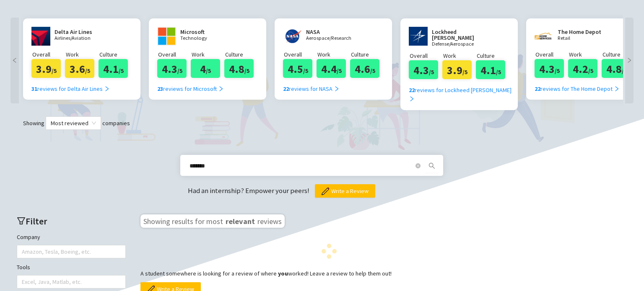 This screenshot has width=644, height=291. What do you see at coordinates (71, 86) in the screenshot?
I see `a: 31reviews for Delta Air Lines right` at bounding box center [71, 86].